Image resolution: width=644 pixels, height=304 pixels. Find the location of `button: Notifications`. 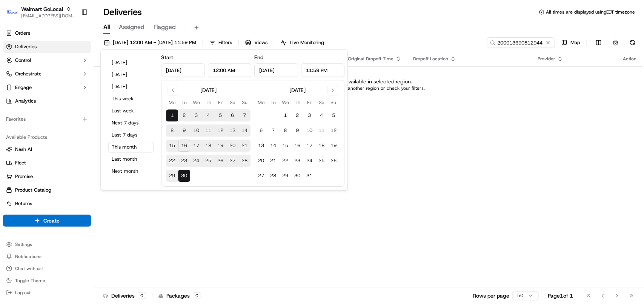

button: Notifications is located at coordinates (47, 257).